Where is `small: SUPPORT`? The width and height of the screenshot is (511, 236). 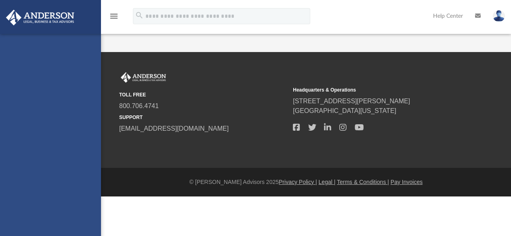 small: SUPPORT is located at coordinates (203, 118).